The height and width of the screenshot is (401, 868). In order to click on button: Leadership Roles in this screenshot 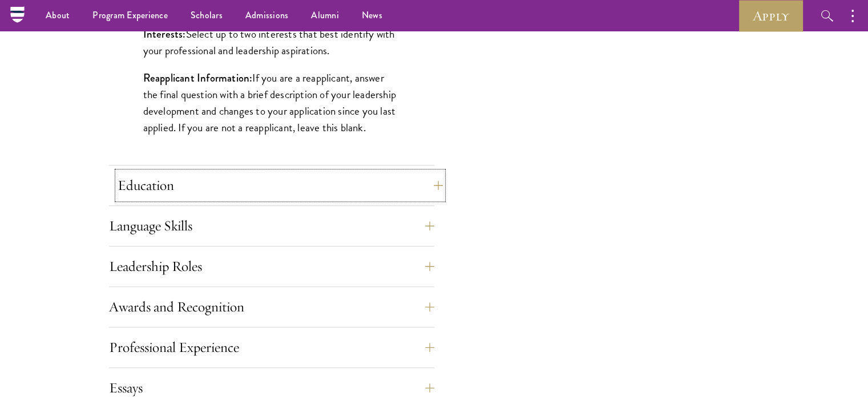, I will do `click(272, 266)`.